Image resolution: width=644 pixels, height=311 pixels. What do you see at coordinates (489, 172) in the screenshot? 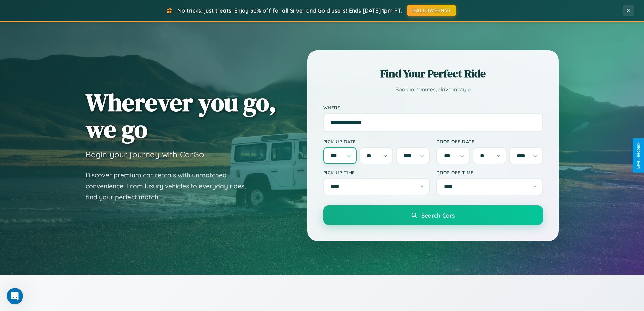
I see `label: Drop-off Time` at bounding box center [489, 172].